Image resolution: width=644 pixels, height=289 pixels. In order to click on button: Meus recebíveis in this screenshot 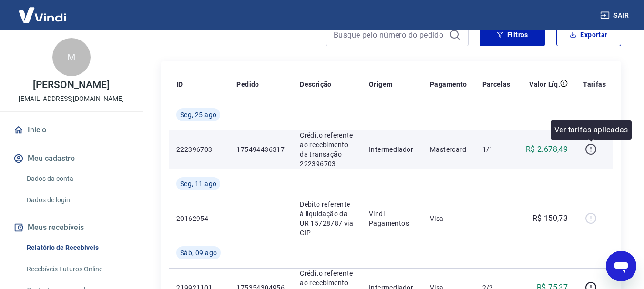, I will do `click(71, 228)`.